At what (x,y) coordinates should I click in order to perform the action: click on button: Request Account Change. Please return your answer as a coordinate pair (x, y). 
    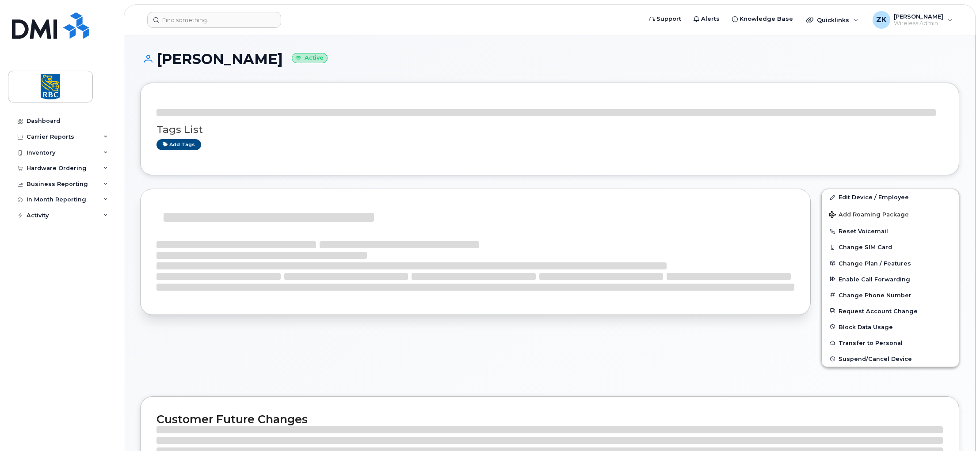
    Looking at the image, I should click on (890, 311).